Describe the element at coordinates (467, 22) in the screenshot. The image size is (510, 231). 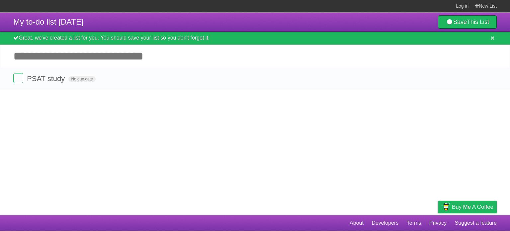
I see `a: SaveThis List` at that location.